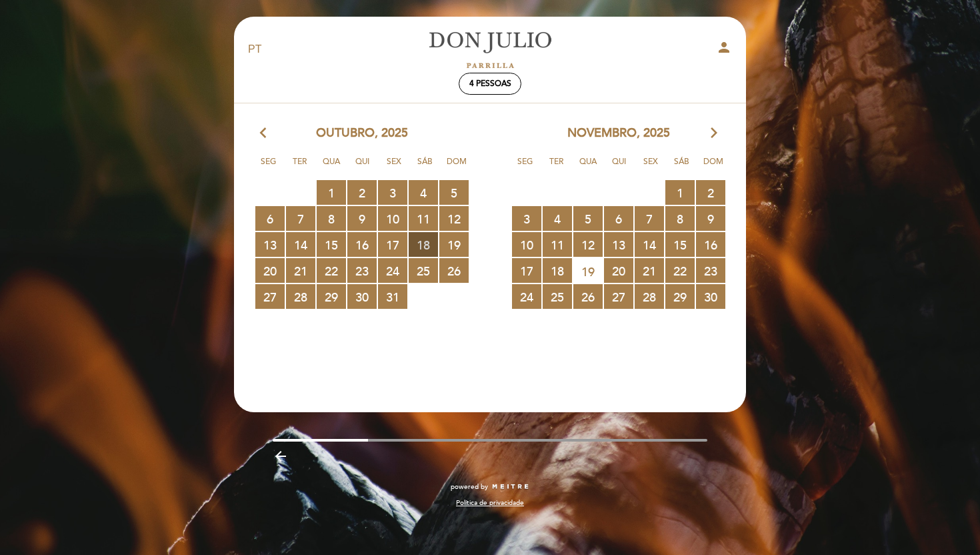  What do you see at coordinates (470, 487) in the screenshot?
I see `span: powered by` at bounding box center [470, 487].